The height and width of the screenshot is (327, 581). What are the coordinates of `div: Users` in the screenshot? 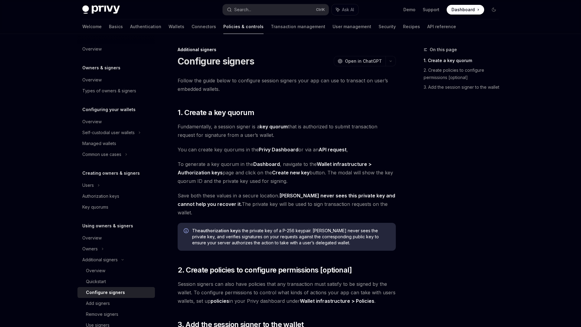 It's located at (88, 185).